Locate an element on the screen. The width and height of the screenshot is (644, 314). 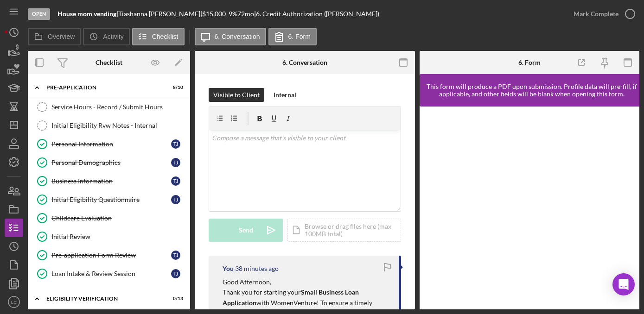
div: 9 % is located at coordinates (233, 14).